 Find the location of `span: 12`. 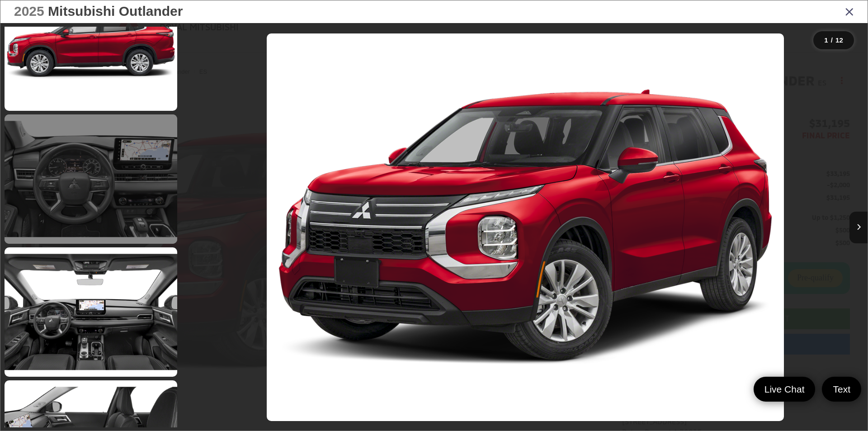

span: 12 is located at coordinates (839, 40).